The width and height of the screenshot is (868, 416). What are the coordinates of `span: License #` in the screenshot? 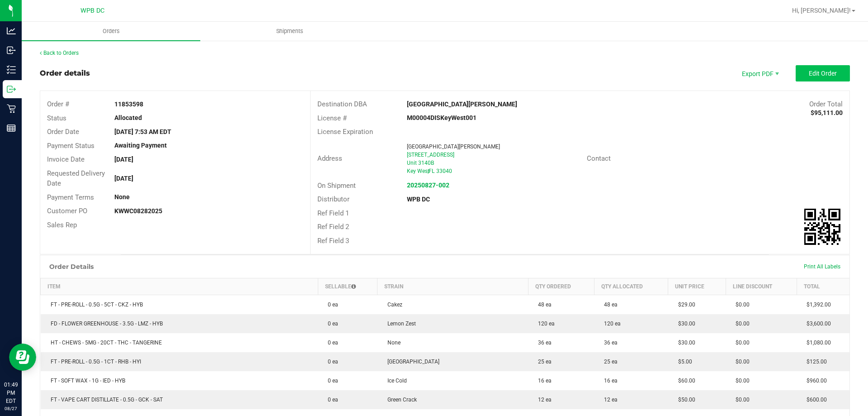 It's located at (332, 118).